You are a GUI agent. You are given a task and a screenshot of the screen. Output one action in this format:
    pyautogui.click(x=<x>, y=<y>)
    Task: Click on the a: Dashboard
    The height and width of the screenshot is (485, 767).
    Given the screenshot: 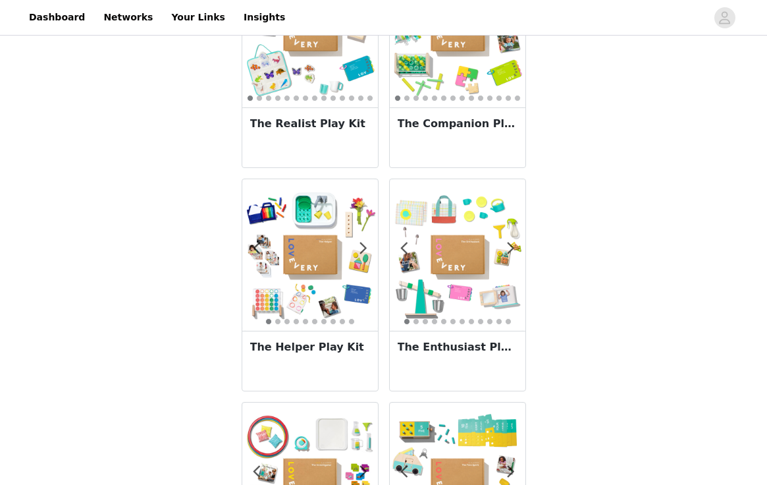 What is the action you would take?
    pyautogui.click(x=57, y=17)
    